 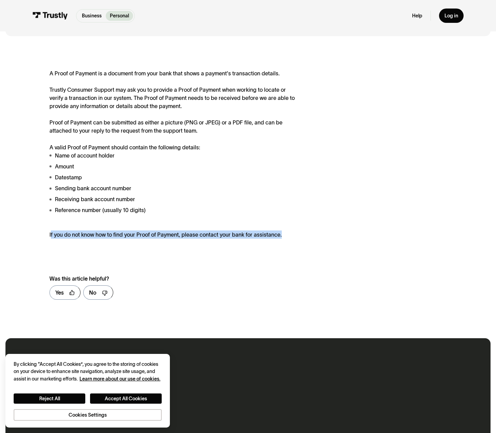 What do you see at coordinates (92, 16) in the screenshot?
I see `a: Business` at bounding box center [92, 16].